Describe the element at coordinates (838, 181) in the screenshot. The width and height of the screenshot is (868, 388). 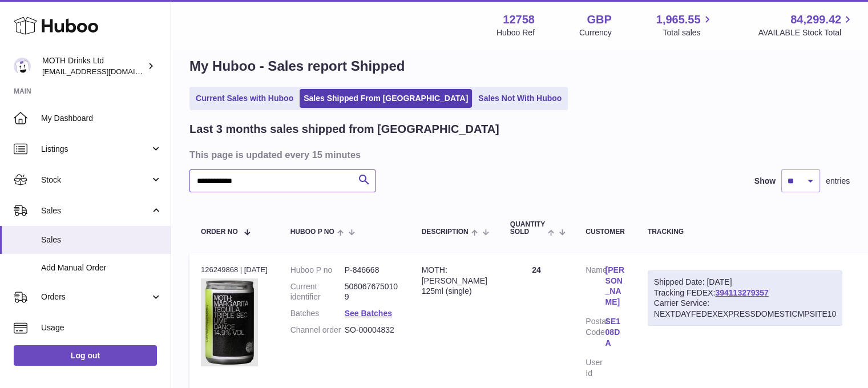
I see `span: entries` at that location.